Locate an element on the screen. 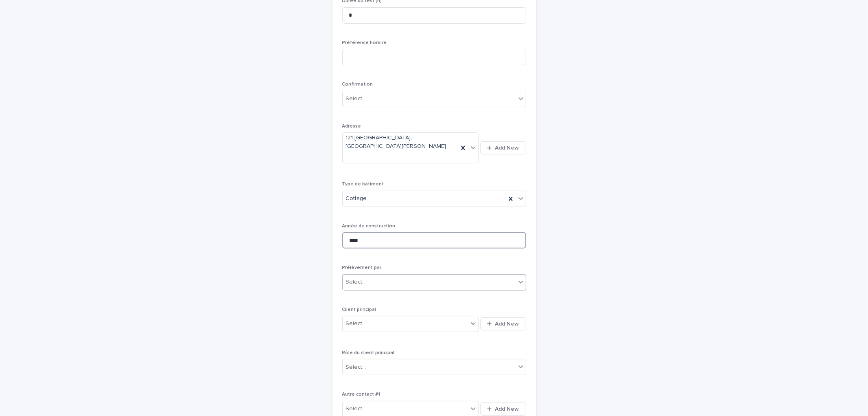 This screenshot has width=868, height=416. span: Prélèvement par is located at coordinates (362, 268).